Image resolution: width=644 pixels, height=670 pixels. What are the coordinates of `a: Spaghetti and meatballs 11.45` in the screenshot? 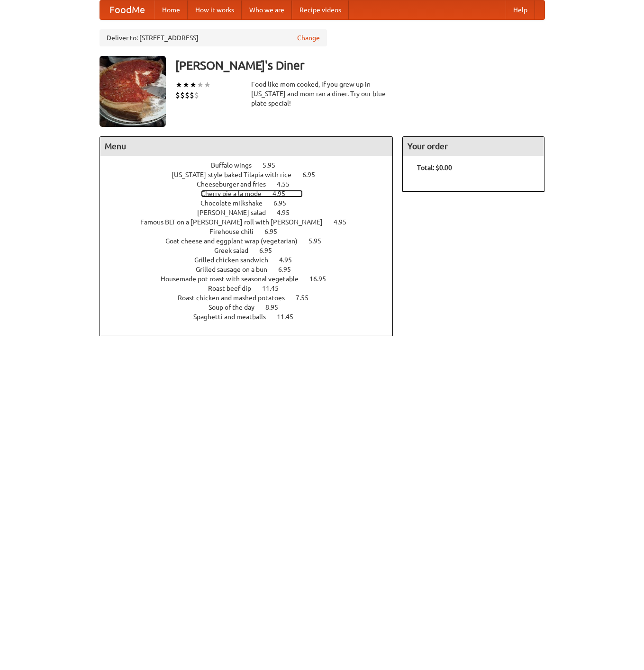 It's located at (252, 317).